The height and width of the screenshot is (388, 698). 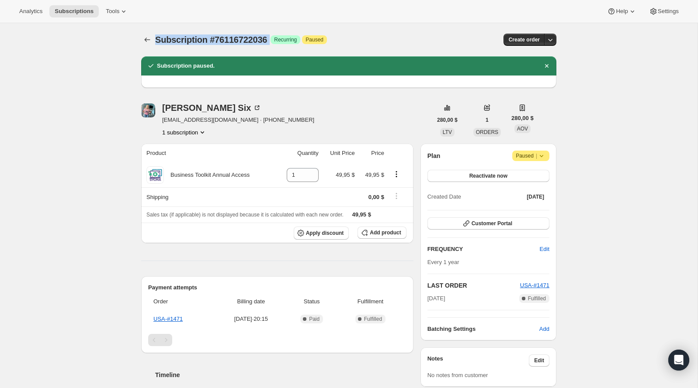 What do you see at coordinates (664, 11) in the screenshot?
I see `button: Settings` at bounding box center [664, 11].